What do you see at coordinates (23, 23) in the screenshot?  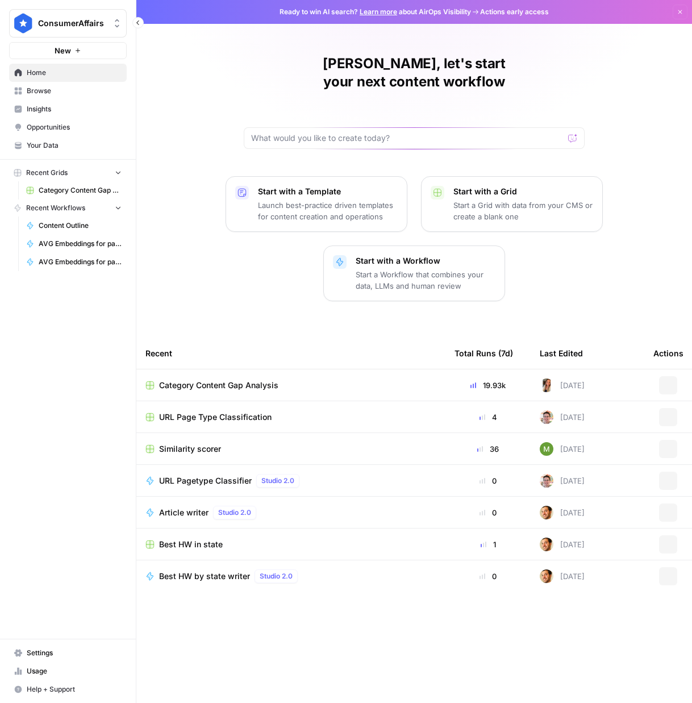 I see `img: ConsumerAffairs Logo` at bounding box center [23, 23].